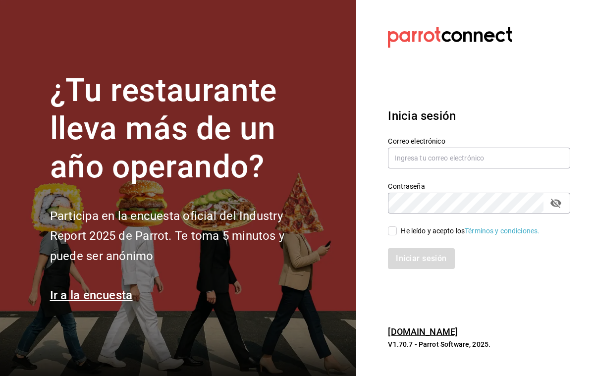 Image resolution: width=594 pixels, height=376 pixels. I want to click on a: Términos y condiciones., so click(502, 231).